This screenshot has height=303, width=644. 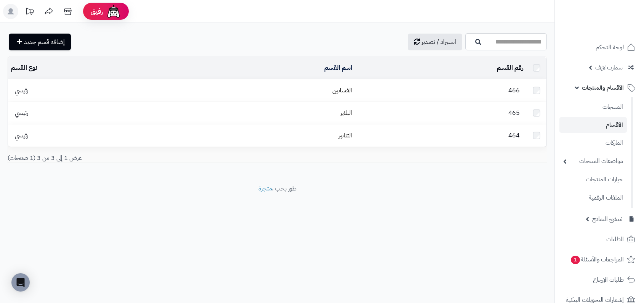 What do you see at coordinates (439, 42) in the screenshot?
I see `span: استيراد / تصدير` at bounding box center [439, 42].